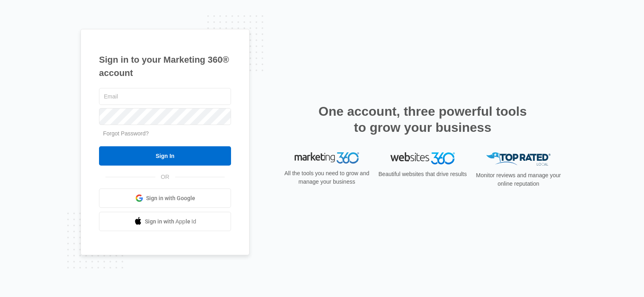  Describe the element at coordinates (165, 156) in the screenshot. I see `input: Sign In` at that location.